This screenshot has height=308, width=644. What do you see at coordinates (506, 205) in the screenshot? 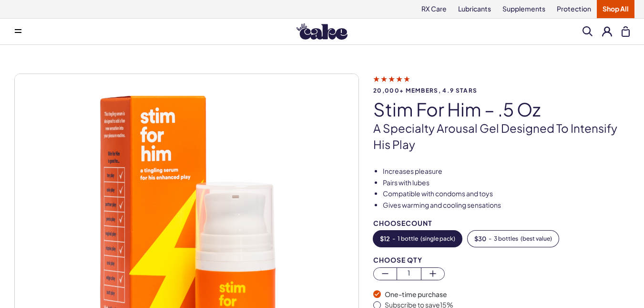
I see `li: Gives warming and cooling sensations` at bounding box center [506, 205].